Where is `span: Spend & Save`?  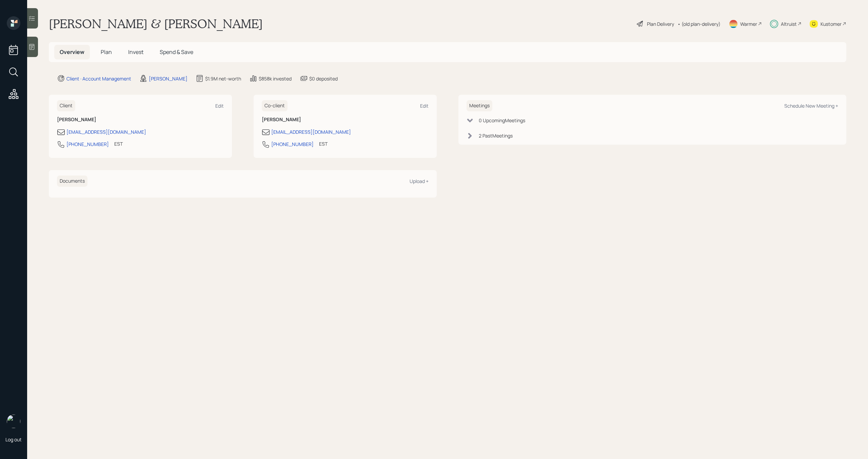
span: Spend & Save is located at coordinates (177, 52).